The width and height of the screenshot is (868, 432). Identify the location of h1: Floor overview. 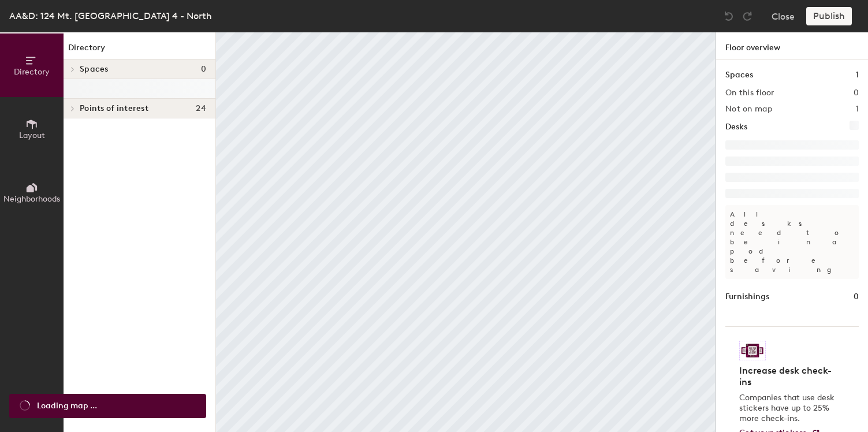
(792, 46).